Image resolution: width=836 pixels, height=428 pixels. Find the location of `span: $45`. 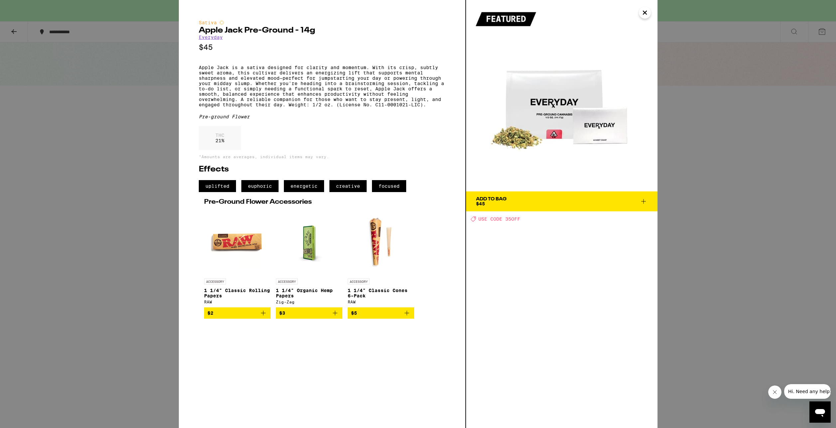

span: $45 is located at coordinates (480, 204).